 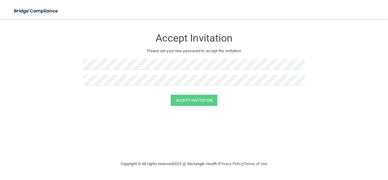 What do you see at coordinates (194, 51) in the screenshot?
I see `p: Please set your new password to accept the invitation` at bounding box center [194, 51].